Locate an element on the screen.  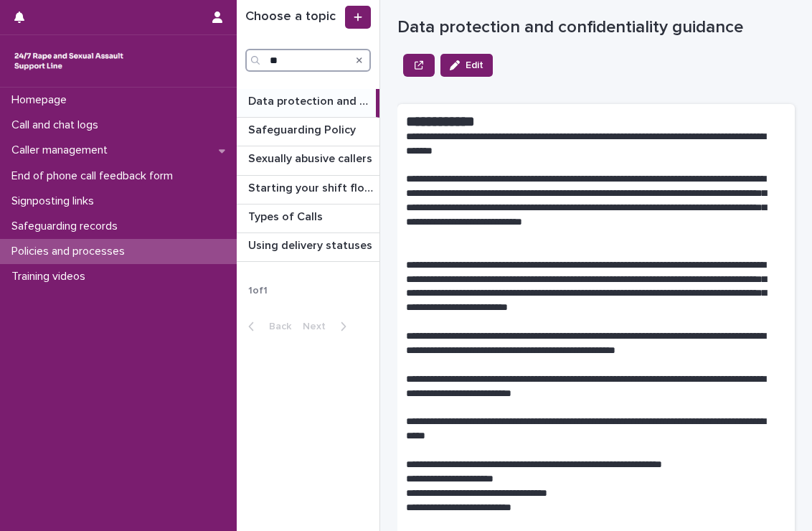
p: Using delivery statuses is located at coordinates (311, 243).